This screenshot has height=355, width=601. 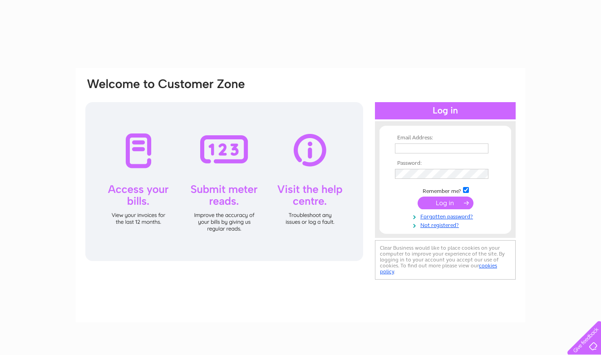 What do you see at coordinates (447, 216) in the screenshot?
I see `a: Forgotten password?` at bounding box center [447, 216].